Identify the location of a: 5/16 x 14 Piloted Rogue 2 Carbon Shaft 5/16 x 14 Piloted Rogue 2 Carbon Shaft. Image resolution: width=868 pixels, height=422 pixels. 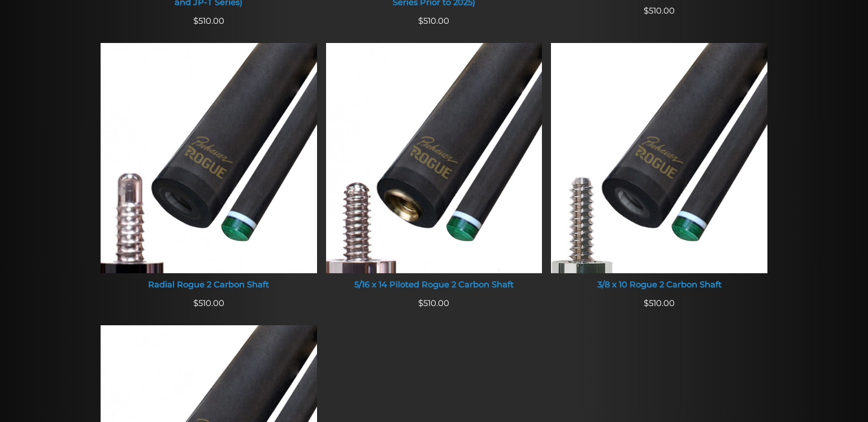
(434, 169).